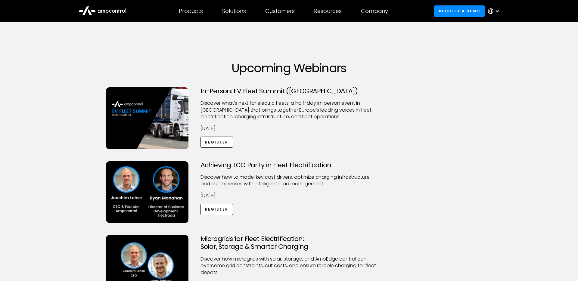 This screenshot has height=281, width=578. What do you see at coordinates (280, 11) in the screenshot?
I see `div: Customers` at bounding box center [280, 11].